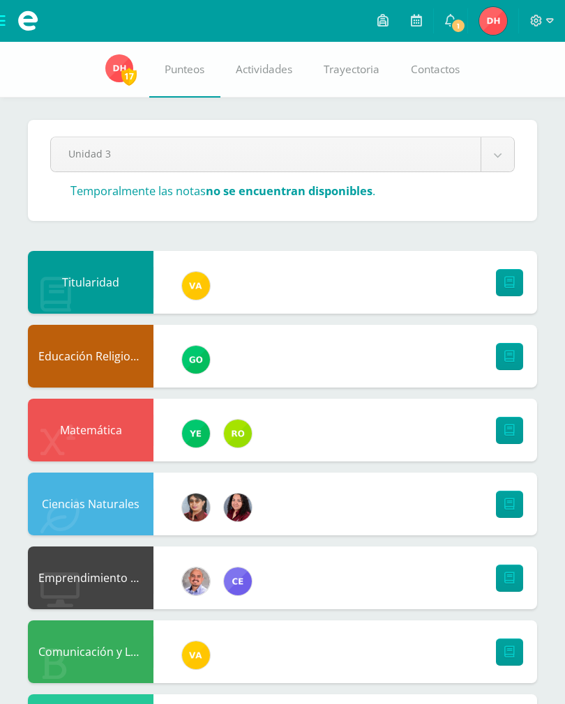  I want to click on div: Emprendimiento para la Productividad y Robótica, so click(91, 578).